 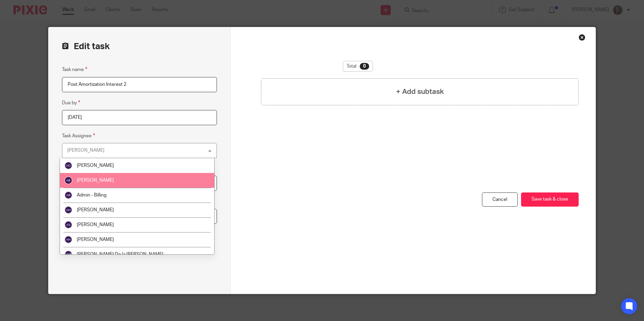 I want to click on label: Task name, so click(x=75, y=69).